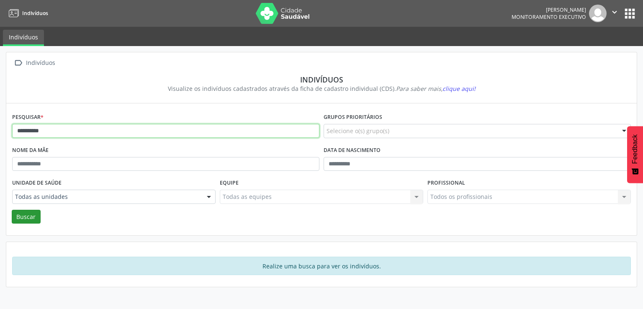 The image size is (643, 309). What do you see at coordinates (321, 266) in the screenshot?
I see `div: Realize uma busca para ver os indivíduos.` at bounding box center [321, 266].